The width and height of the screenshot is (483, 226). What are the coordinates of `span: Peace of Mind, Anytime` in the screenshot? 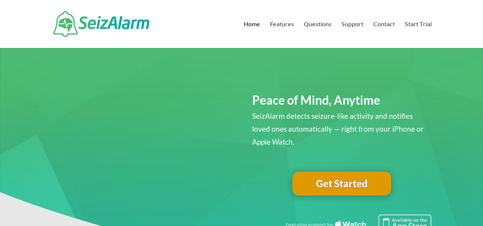 It's located at (316, 100).